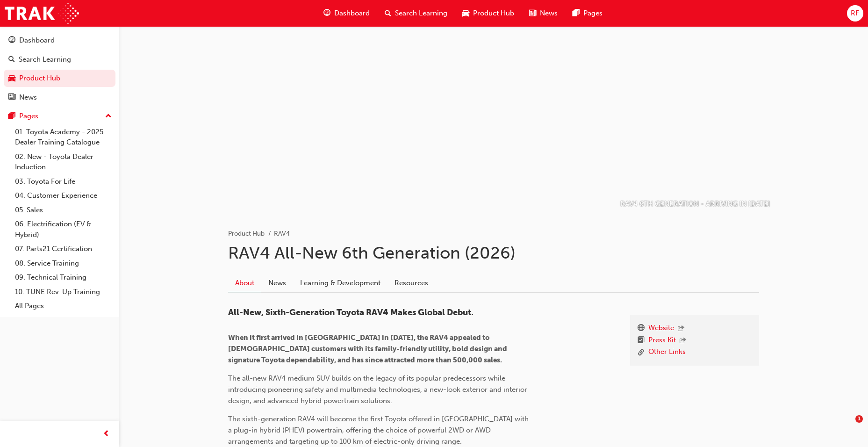 The height and width of the screenshot is (447, 868). What do you see at coordinates (28, 98) in the screenshot?
I see `div: News` at bounding box center [28, 98].